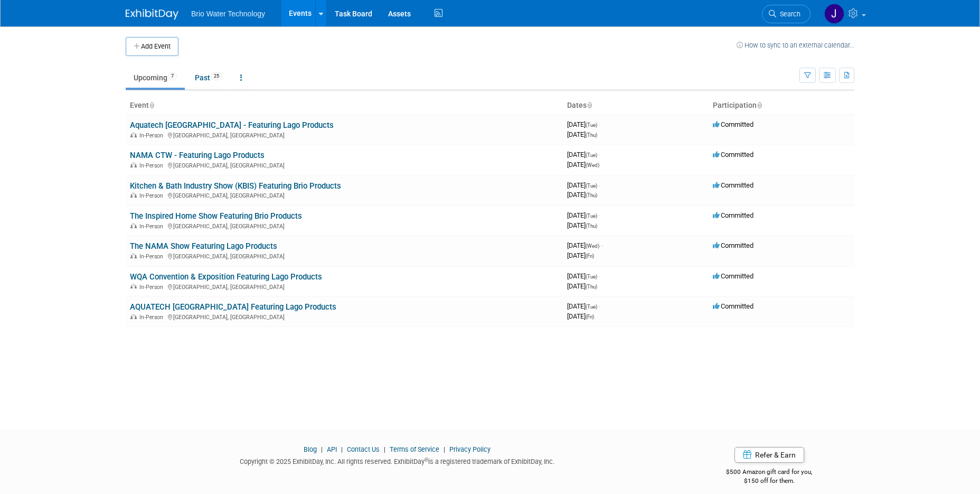  Describe the element at coordinates (228, 14) in the screenshot. I see `span: Brio Water Technology` at that location.